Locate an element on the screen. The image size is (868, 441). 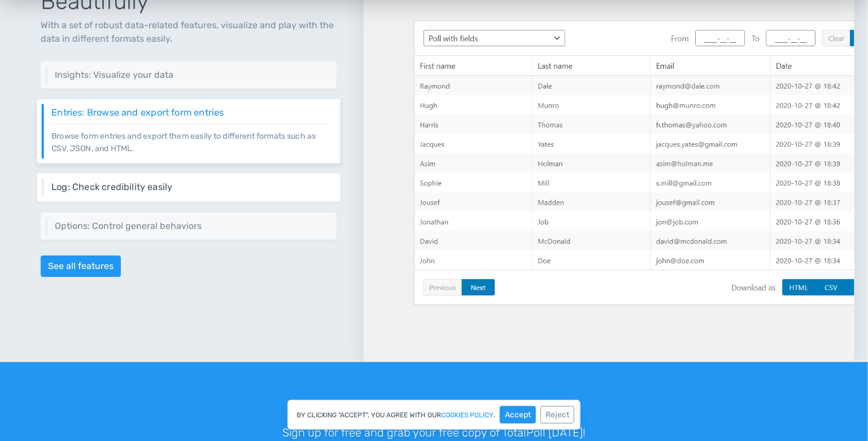
button: Accept is located at coordinates (518, 414).